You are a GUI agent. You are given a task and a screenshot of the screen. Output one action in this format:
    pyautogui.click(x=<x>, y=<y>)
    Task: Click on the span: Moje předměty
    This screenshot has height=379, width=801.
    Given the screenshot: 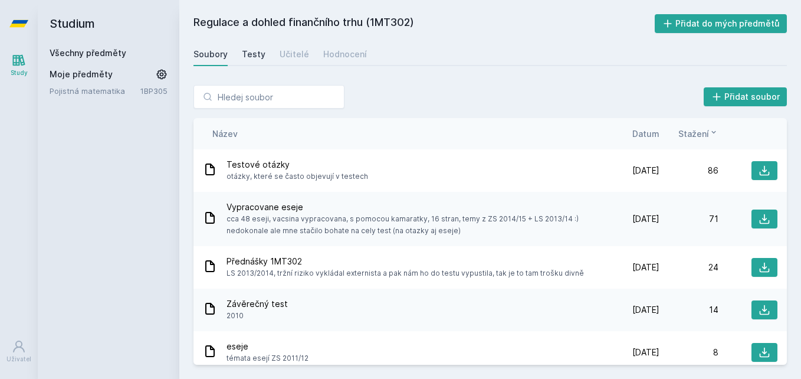 What is the action you would take?
    pyautogui.click(x=81, y=74)
    